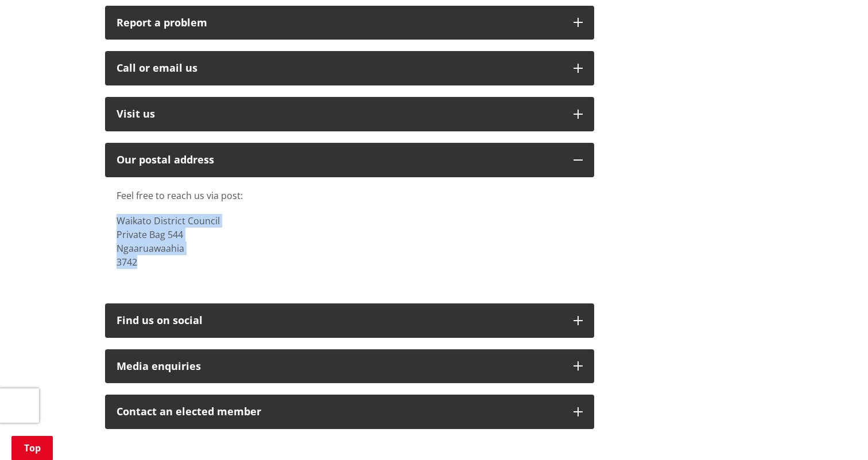  I want to click on p: Report a problem, so click(339, 23).